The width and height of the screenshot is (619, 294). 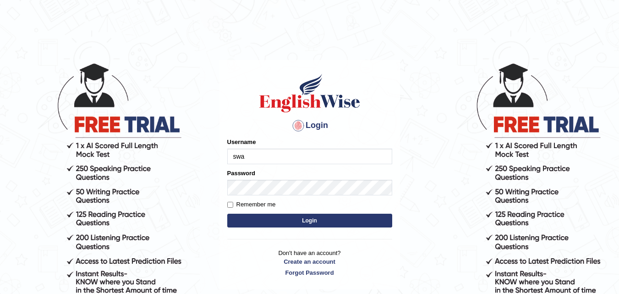 I want to click on label: Username, so click(x=242, y=142).